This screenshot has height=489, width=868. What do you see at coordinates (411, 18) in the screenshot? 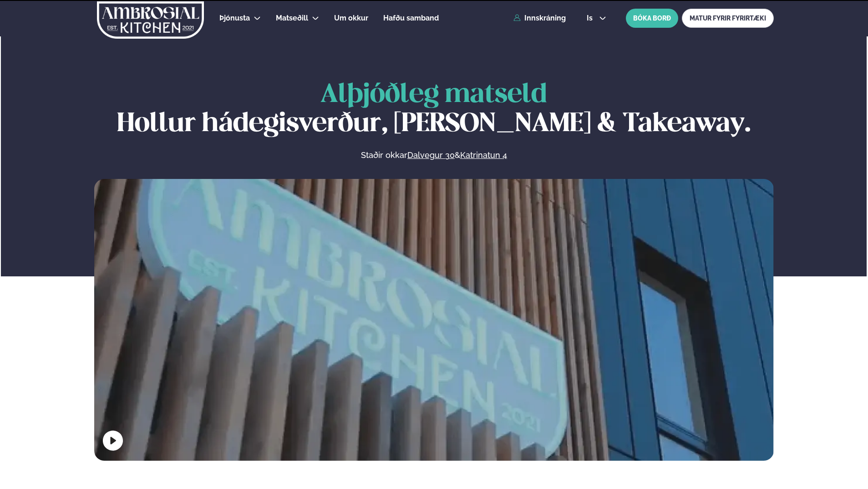
I see `a: Hafðu samband` at bounding box center [411, 18].